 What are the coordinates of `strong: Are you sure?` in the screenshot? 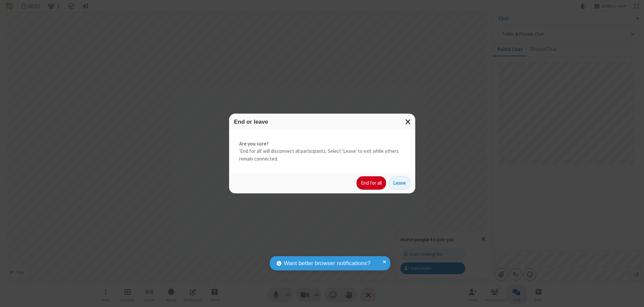 It's located at (322, 144).